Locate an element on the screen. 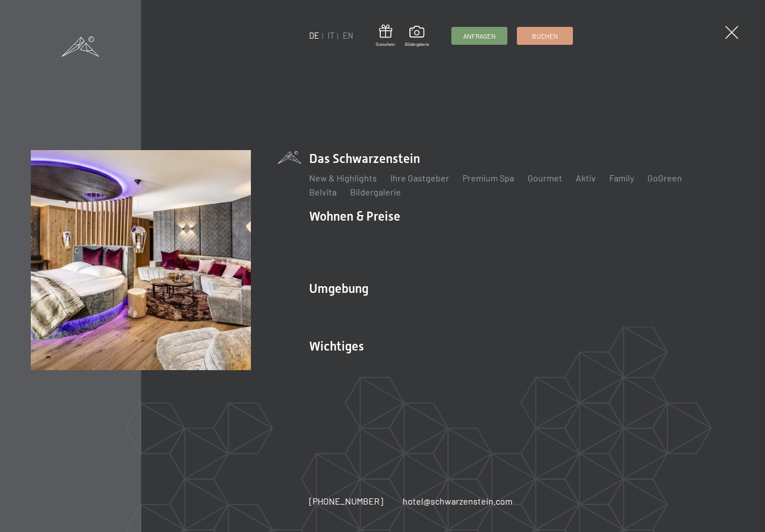 This screenshot has width=765, height=532. a: hotel@schwarzenstein.com is located at coordinates (458, 501).